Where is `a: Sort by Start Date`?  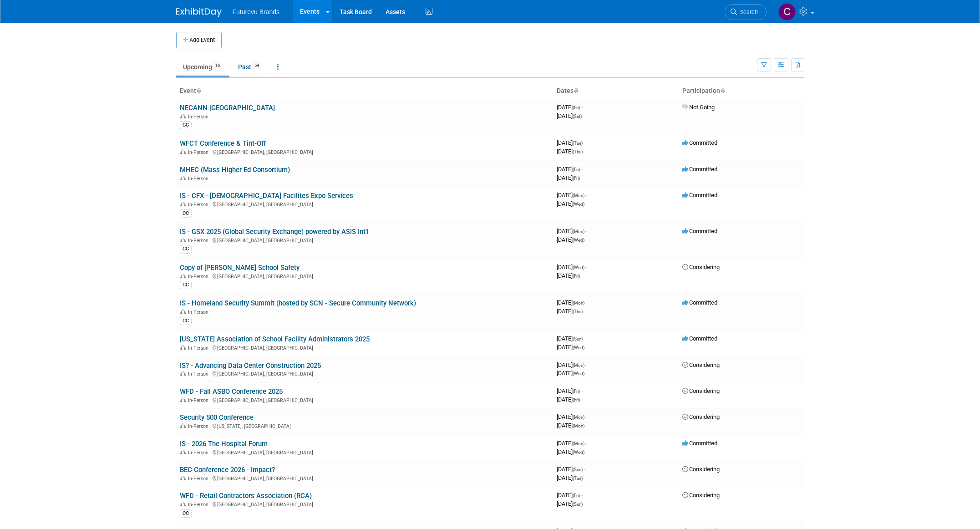
a: Sort by Start Date is located at coordinates (575, 91).